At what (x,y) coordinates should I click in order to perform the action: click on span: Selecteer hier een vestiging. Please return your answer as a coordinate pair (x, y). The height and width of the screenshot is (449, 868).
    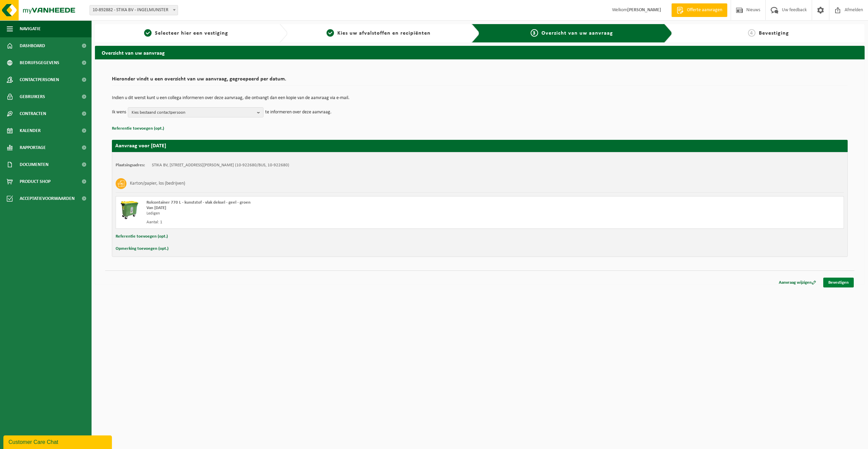
    Looking at the image, I should click on (192, 34).